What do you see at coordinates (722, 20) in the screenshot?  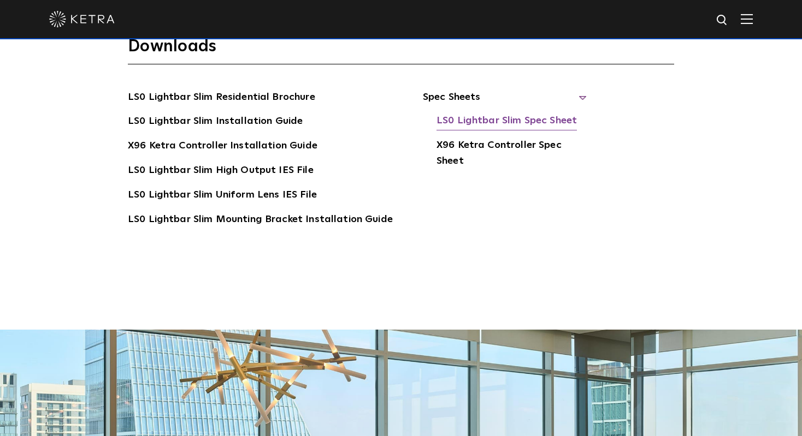 I see `img: search icon` at bounding box center [722, 20].